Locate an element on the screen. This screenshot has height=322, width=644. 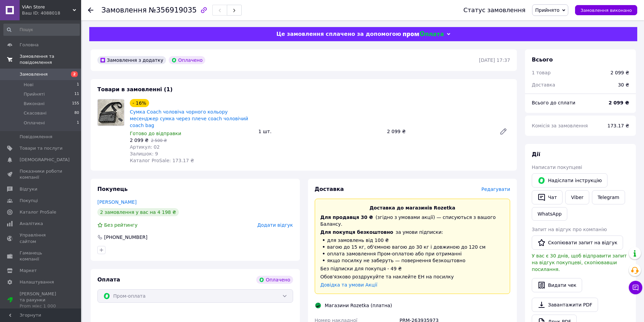
a: Viber is located at coordinates (577, 197).